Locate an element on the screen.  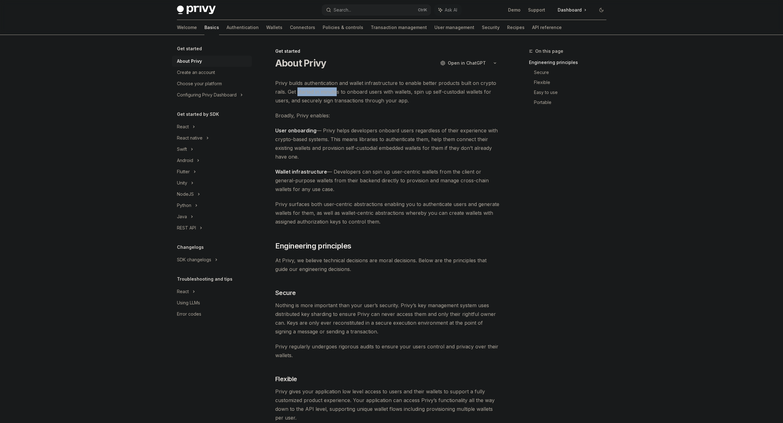
div: Unity is located at coordinates (182, 183).